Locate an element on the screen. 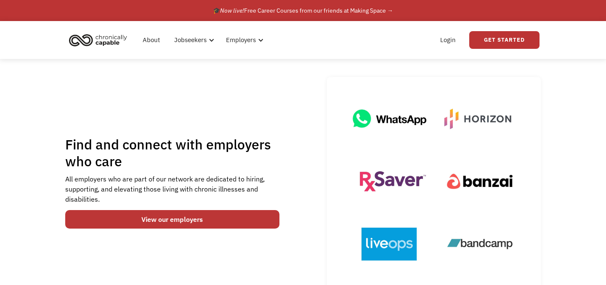 The width and height of the screenshot is (606, 285). em: Now live! is located at coordinates (232, 11).